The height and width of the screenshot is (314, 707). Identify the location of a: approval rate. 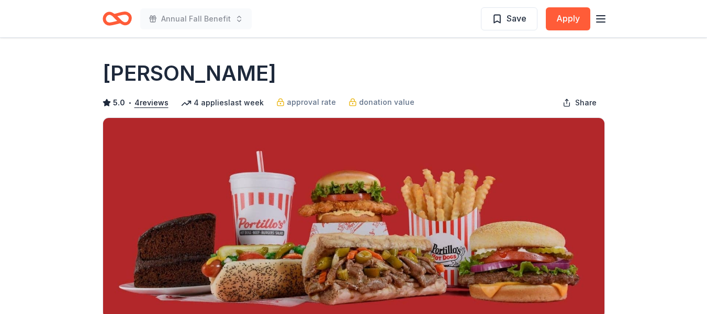
(306, 102).